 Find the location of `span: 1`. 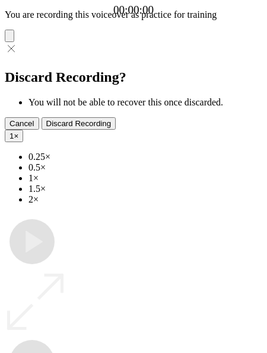

span: 1 is located at coordinates (11, 136).